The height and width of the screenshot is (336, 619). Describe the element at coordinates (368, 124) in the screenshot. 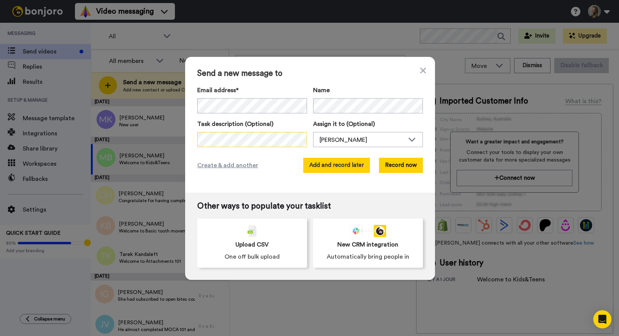

I see `label: Assign it to (Optional)` at that location.